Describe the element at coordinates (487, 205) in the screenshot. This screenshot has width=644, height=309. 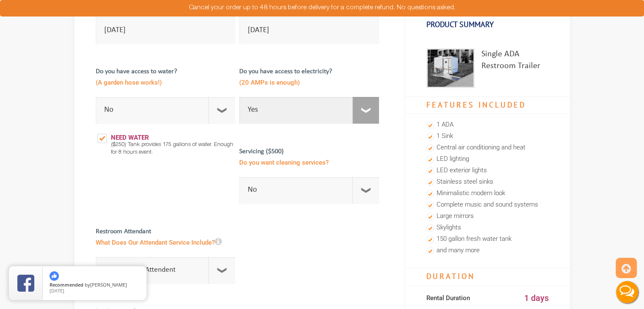
I see `li: Complete music and sound systems` at that location.